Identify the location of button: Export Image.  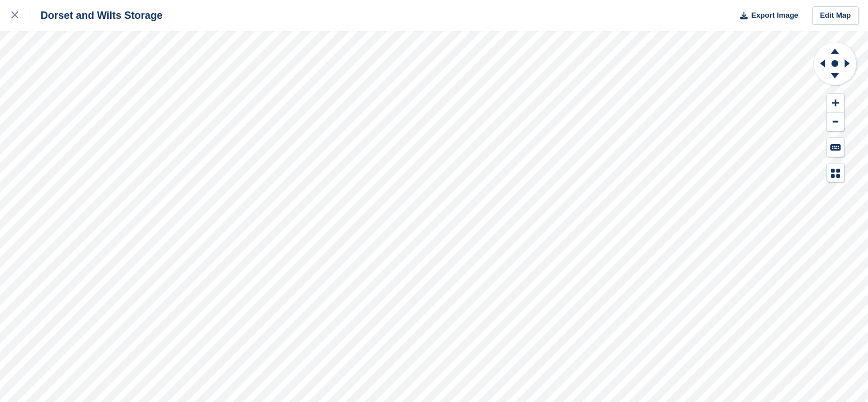
(766, 15).